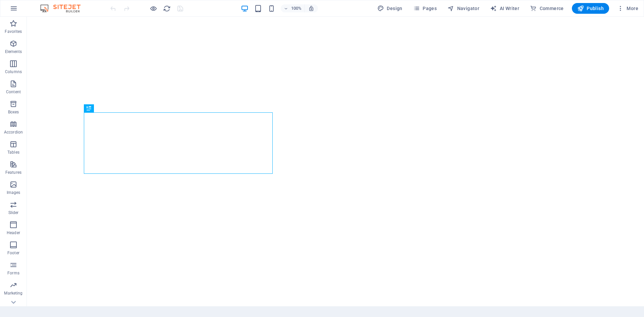 The height and width of the screenshot is (317, 644). What do you see at coordinates (547, 9) in the screenshot?
I see `span: Commerce` at bounding box center [547, 9].